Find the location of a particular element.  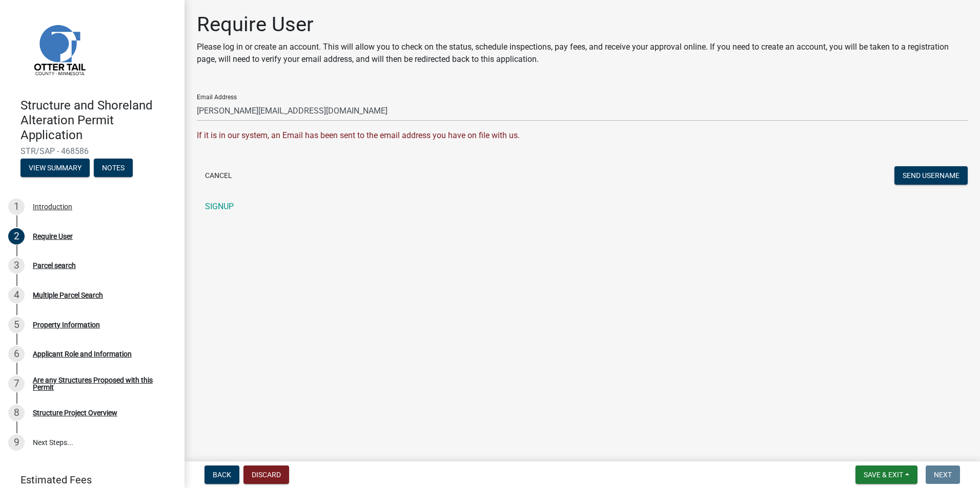

button: Notes is located at coordinates (113, 168).